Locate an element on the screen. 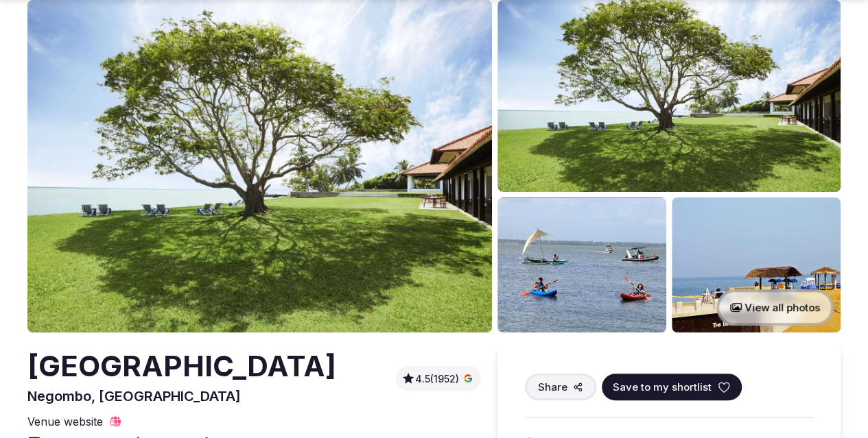  a: Venue website is located at coordinates (75, 422).